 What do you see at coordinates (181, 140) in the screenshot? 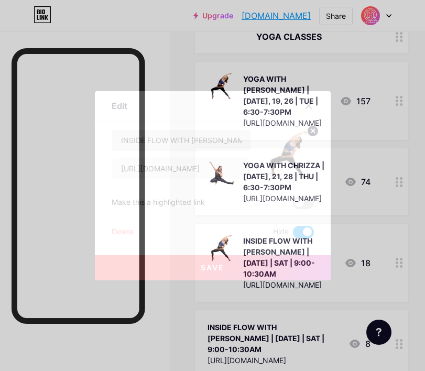
I see `input: Title` at bounding box center [181, 140].